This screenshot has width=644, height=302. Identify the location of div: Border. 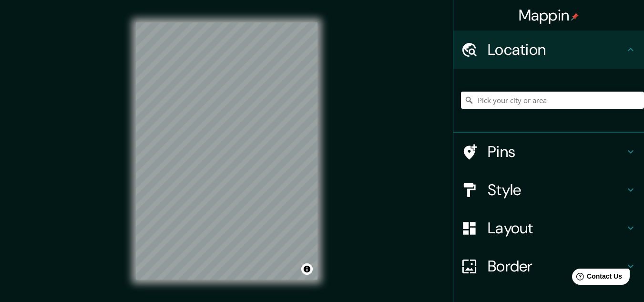
(549, 266).